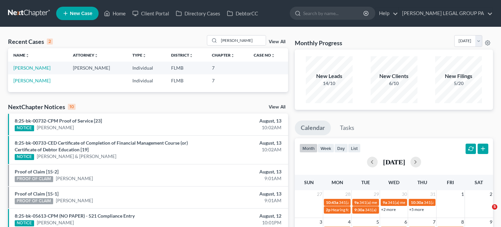 The height and width of the screenshot is (227, 501). I want to click on a: Help, so click(387, 13).